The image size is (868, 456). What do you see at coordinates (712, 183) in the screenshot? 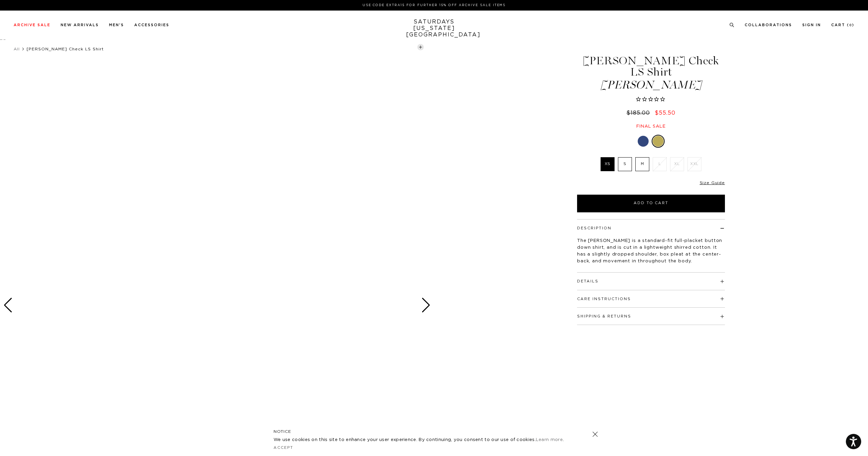
I see `a: Size Guide` at bounding box center [712, 183].